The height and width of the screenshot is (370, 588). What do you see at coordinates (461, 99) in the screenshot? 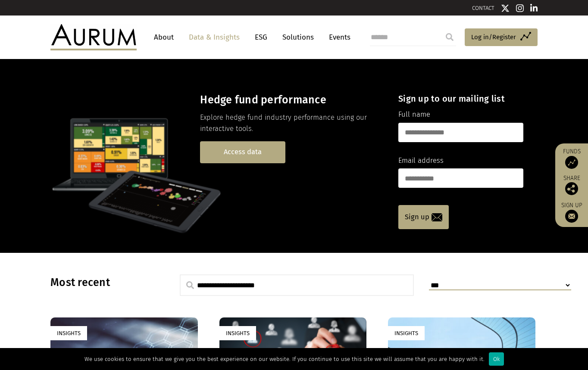
I see `h4: Sign up to our mailing list` at bounding box center [461, 99].